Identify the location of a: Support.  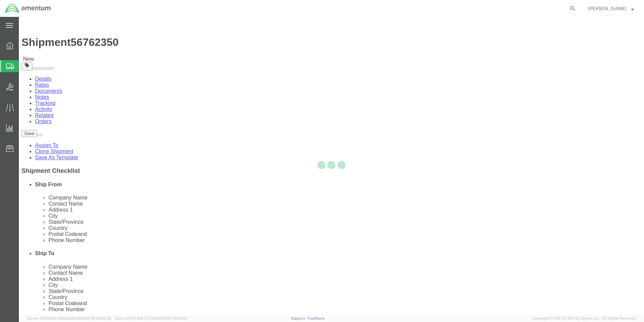
(299, 318).